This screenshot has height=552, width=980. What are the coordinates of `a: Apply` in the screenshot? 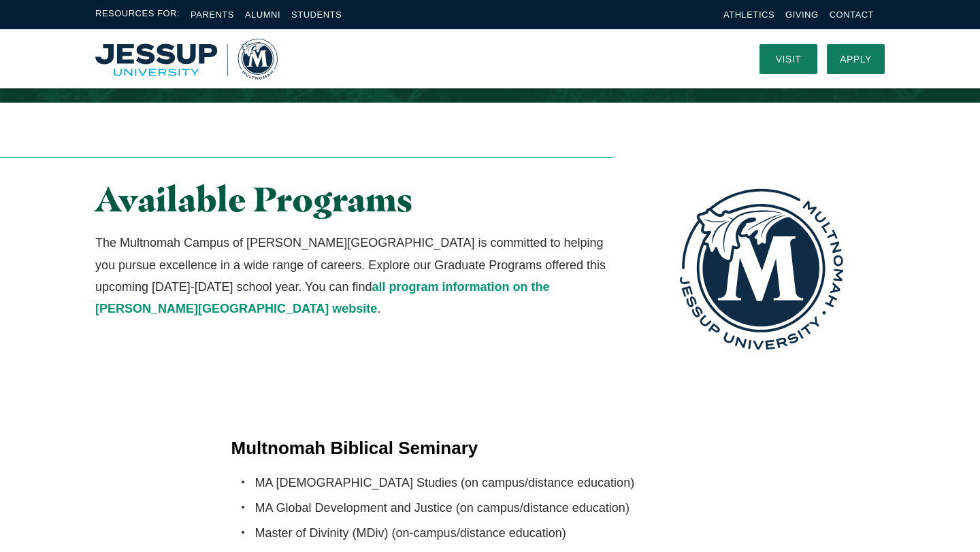 It's located at (856, 59).